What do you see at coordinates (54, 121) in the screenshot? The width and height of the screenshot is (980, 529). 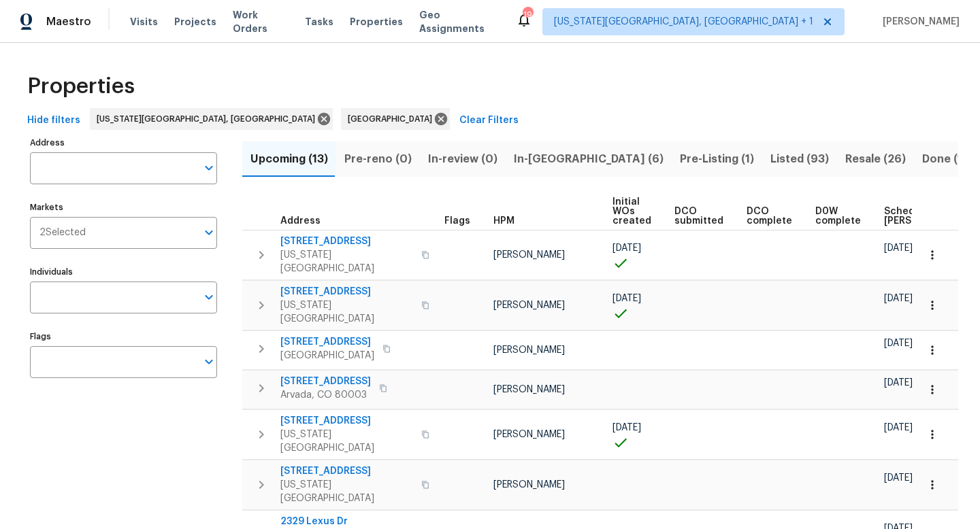 I see `button: Hide filters` at bounding box center [54, 121].